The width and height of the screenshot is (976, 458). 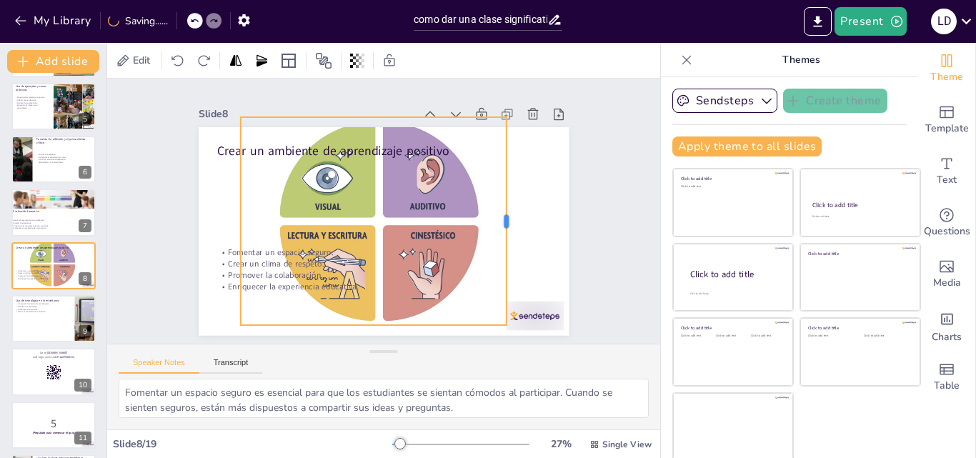 What do you see at coordinates (947, 337) in the screenshot?
I see `span: Charts` at bounding box center [947, 337].